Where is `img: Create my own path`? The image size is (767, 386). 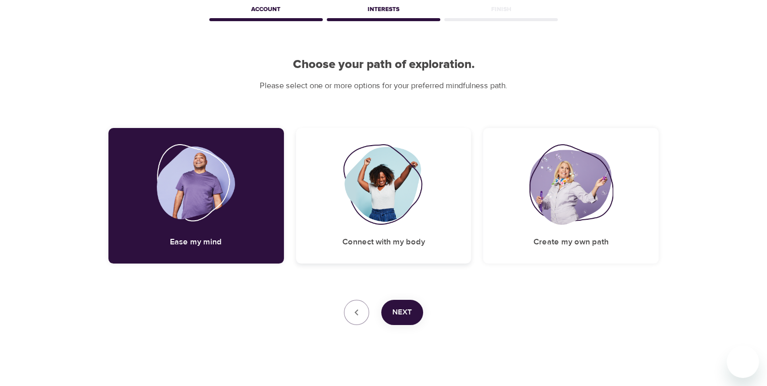
img: Create my own path is located at coordinates (571, 185).